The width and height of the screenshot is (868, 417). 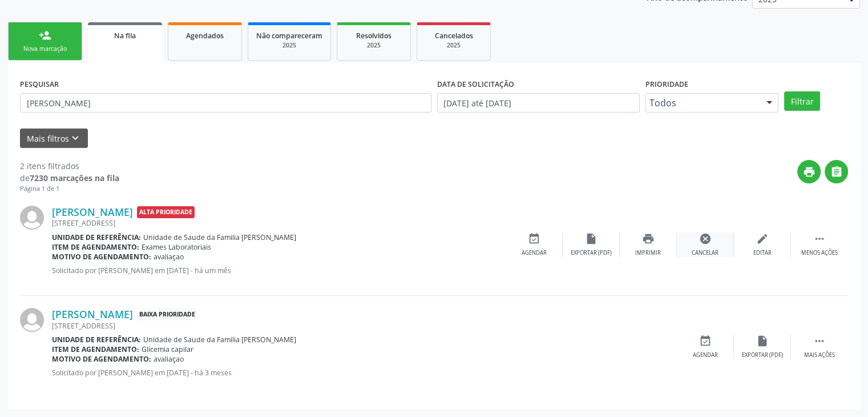 What do you see at coordinates (167, 314) in the screenshot?
I see `span: Baixa Prioridade` at bounding box center [167, 314].